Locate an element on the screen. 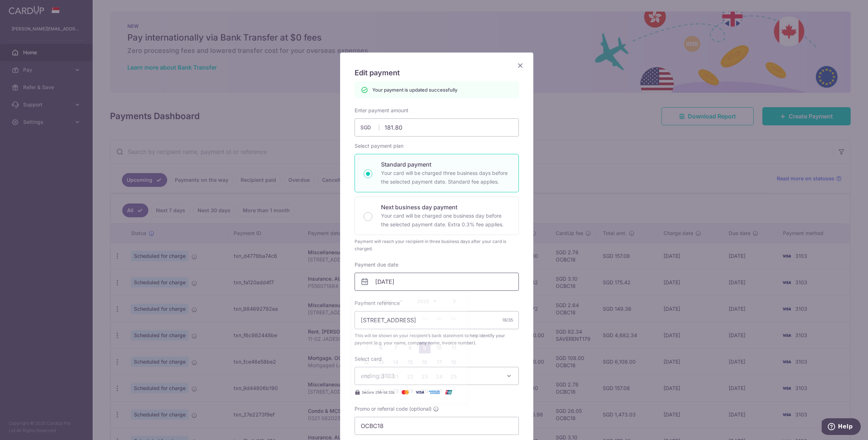  a: 24 is located at coordinates (439, 376).